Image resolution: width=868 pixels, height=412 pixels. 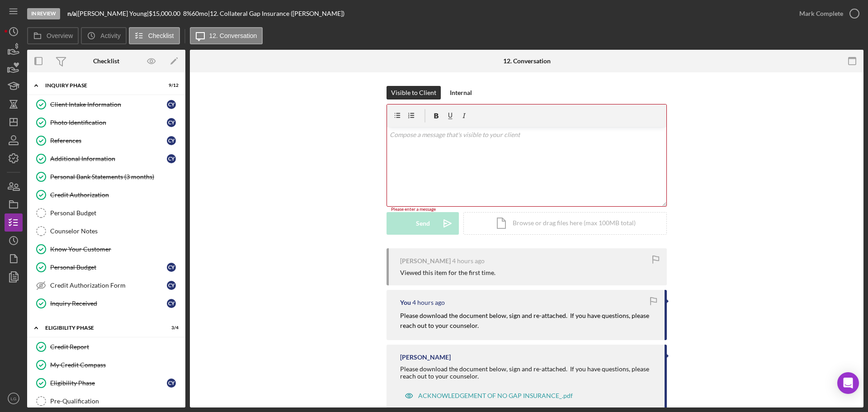 What do you see at coordinates (106, 304) in the screenshot?
I see `a: Inquiry ReceivedCY` at bounding box center [106, 304].